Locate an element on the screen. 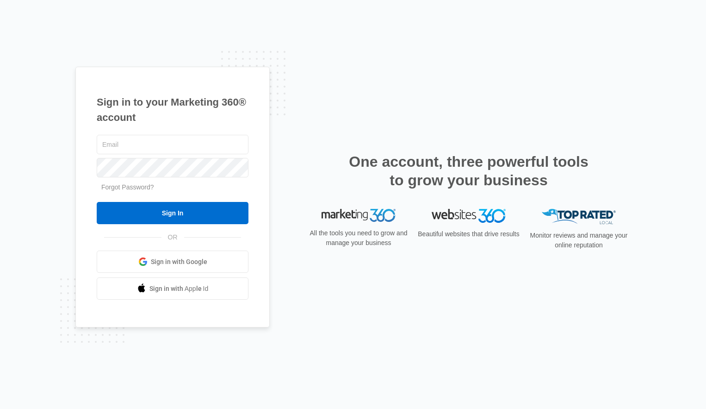  img: Websites 360 is located at coordinates (469, 215).